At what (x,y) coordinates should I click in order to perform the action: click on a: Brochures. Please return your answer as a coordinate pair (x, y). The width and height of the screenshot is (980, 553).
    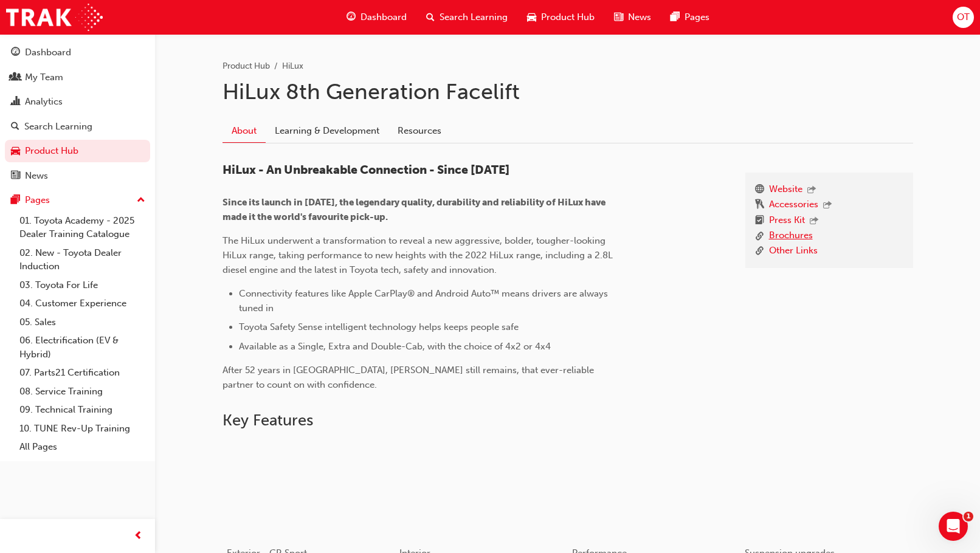
    Looking at the image, I should click on (791, 236).